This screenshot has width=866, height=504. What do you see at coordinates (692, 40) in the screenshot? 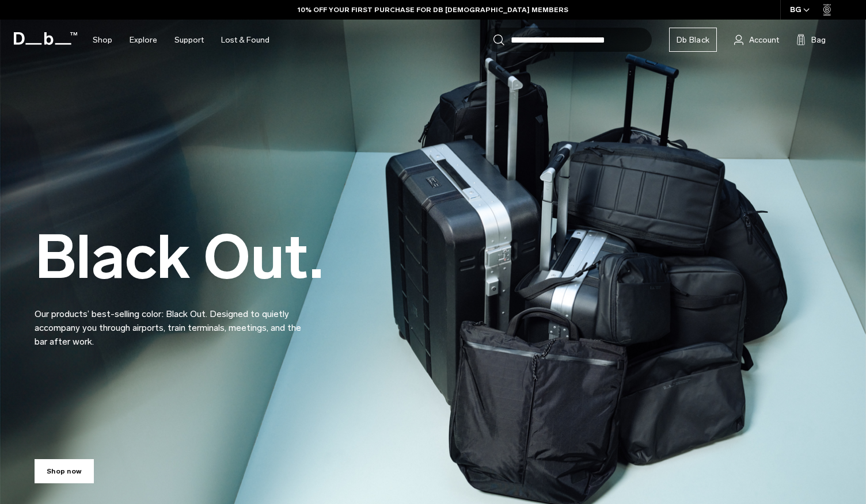
I see `a: Db Black` at bounding box center [692, 40].